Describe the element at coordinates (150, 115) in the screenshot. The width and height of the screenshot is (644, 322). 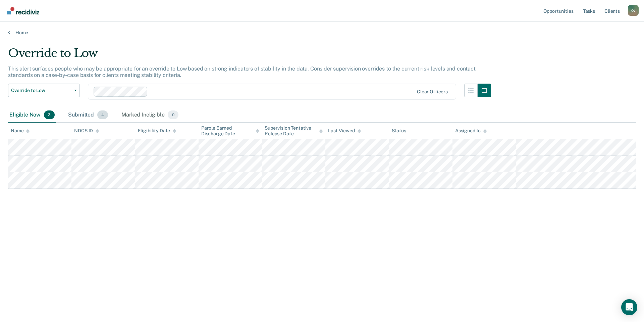
I see `div: Marked Ineligible0` at that location.